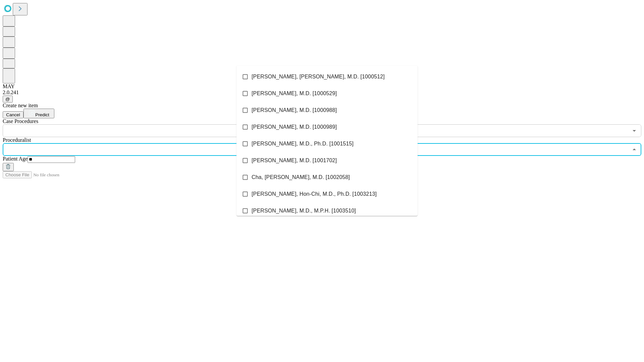 The image size is (644, 362). Describe the element at coordinates (17, 140) in the screenshot. I see `span: Proceduralist` at that location.